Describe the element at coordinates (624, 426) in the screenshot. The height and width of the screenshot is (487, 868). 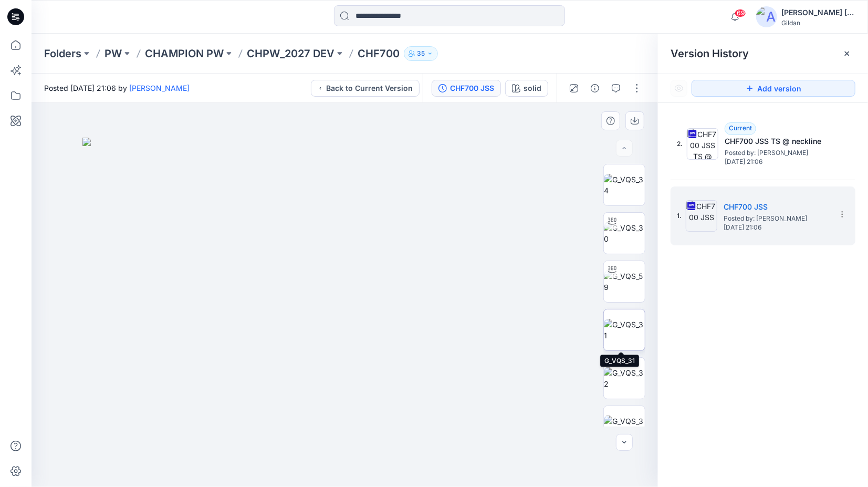
I see `img: G_VQS_33` at that location.